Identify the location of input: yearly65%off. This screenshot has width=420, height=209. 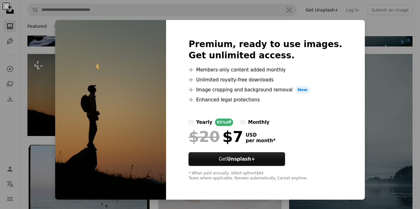
(191, 122).